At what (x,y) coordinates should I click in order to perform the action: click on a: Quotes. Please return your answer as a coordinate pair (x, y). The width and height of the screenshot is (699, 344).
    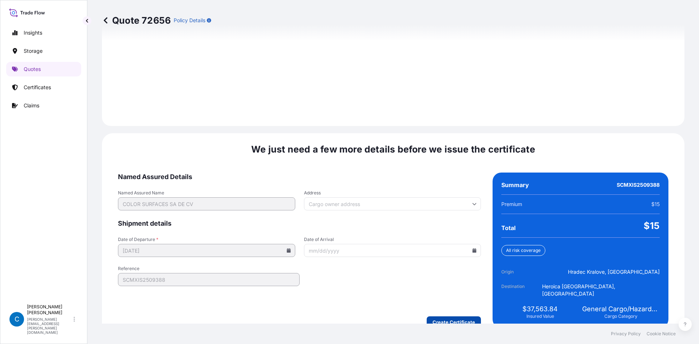
    Looking at the image, I should click on (44, 69).